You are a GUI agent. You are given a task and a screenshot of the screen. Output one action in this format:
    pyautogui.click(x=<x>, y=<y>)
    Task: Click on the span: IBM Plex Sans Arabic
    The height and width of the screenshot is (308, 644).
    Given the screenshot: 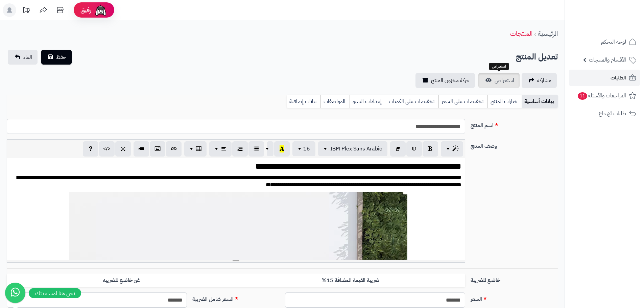 What is the action you would take?
    pyautogui.click(x=356, y=149)
    